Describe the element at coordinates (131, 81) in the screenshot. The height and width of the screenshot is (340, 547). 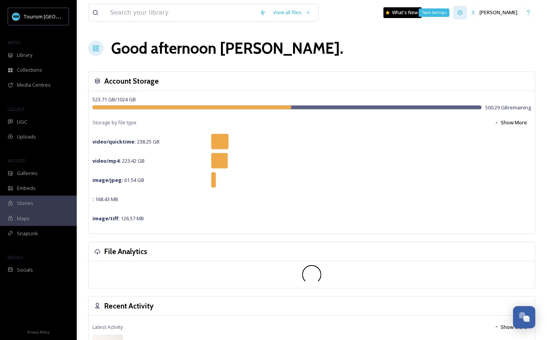
I see `h3: Account Storage` at that location.